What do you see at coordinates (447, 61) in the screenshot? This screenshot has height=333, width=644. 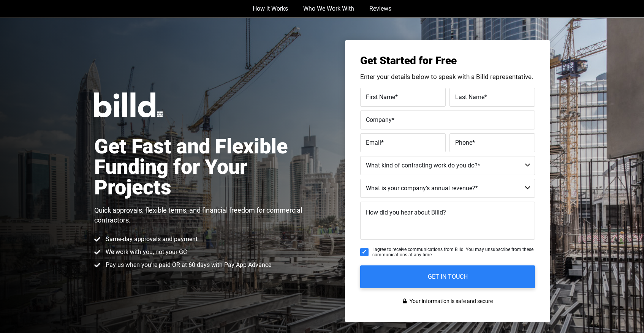 I see `h3: Get Started for Free` at bounding box center [447, 61].